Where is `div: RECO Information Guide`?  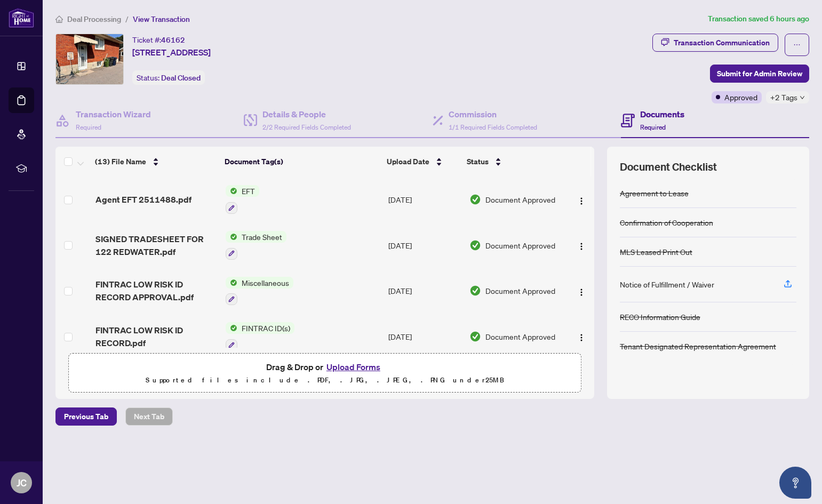
div: RECO Information Guide is located at coordinates (660, 317).